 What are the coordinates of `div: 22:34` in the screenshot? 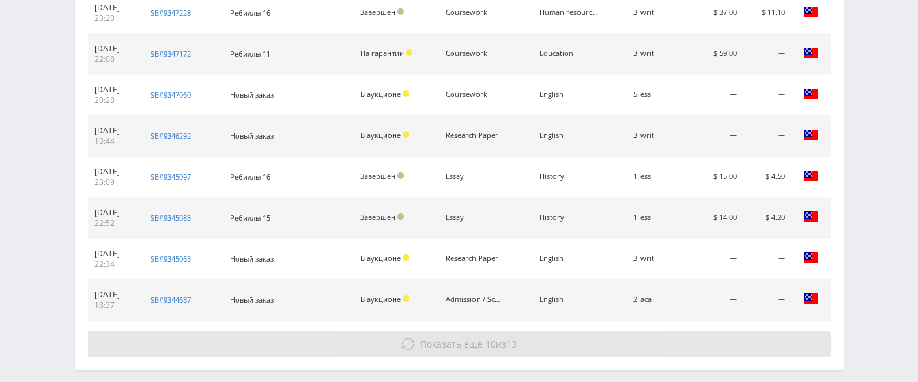 It's located at (113, 264).